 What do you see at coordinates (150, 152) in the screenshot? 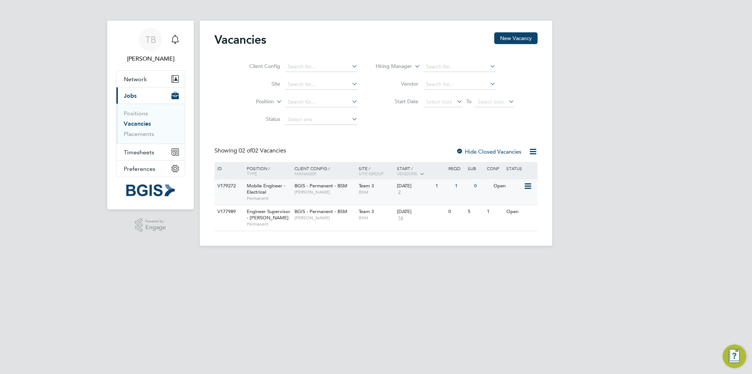
I see `button: Timesheets` at bounding box center [150, 152].